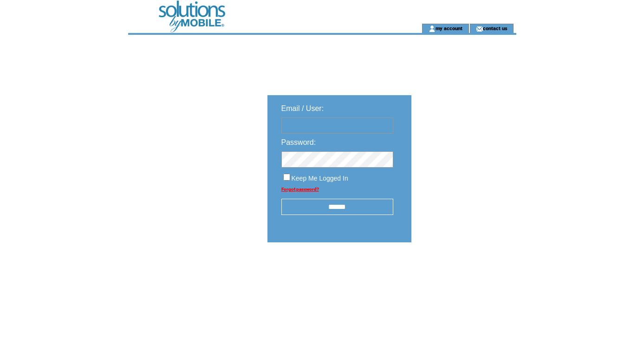  What do you see at coordinates (432, 29) in the screenshot?
I see `img: account_icon.gif` at bounding box center [432, 29].